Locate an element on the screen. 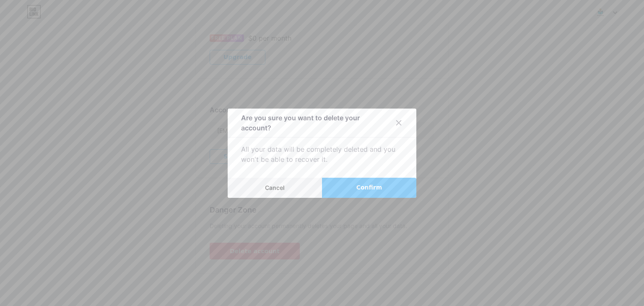 Image resolution: width=644 pixels, height=306 pixels. span: Cancel is located at coordinates (275, 187).